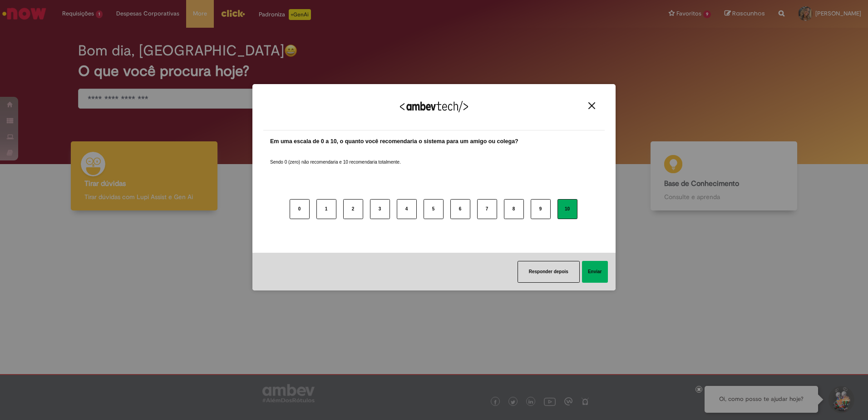 The height and width of the screenshot is (420, 868). What do you see at coordinates (336, 157) in the screenshot?
I see `label: Sendo 0 (zero) não recomendaria e 10 recomendaria totalmente.` at bounding box center [336, 157].